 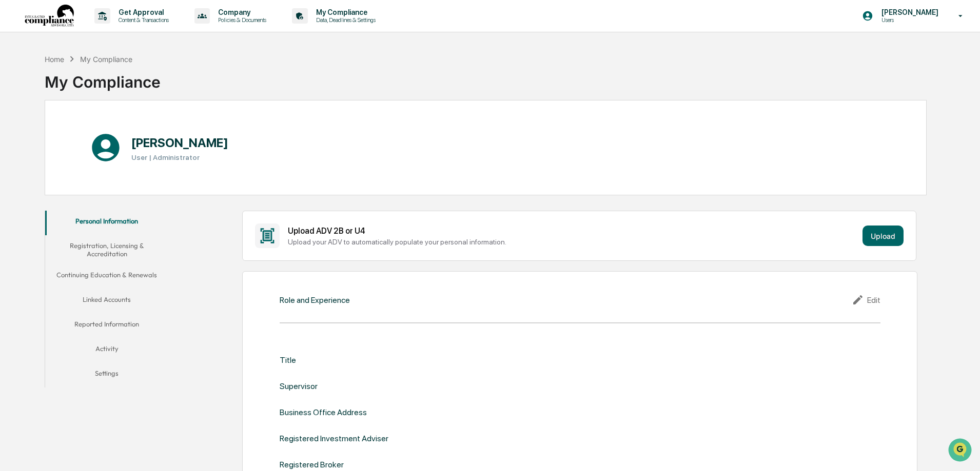 I want to click on div: Registered Investment Adviser, so click(x=334, y=439).